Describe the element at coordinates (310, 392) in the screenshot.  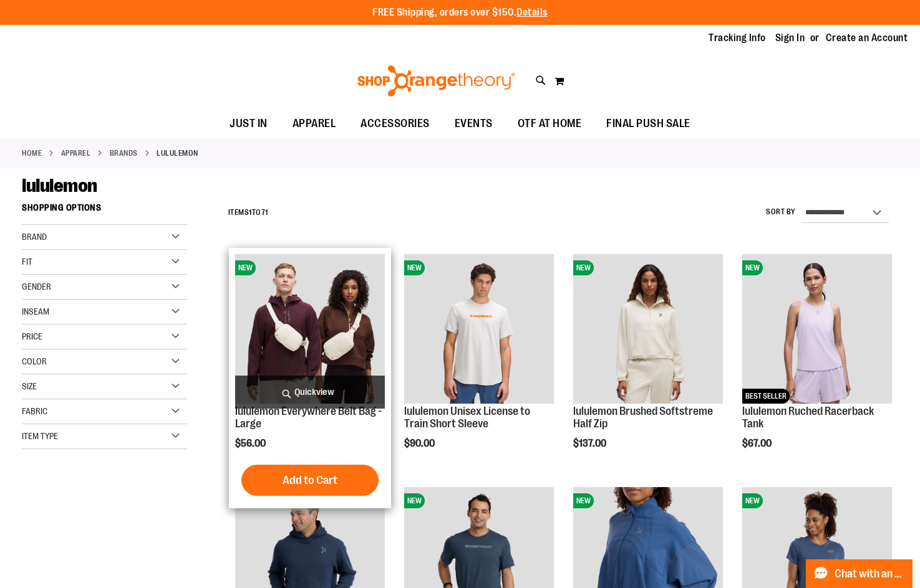
I see `a: Quickview` at that location.